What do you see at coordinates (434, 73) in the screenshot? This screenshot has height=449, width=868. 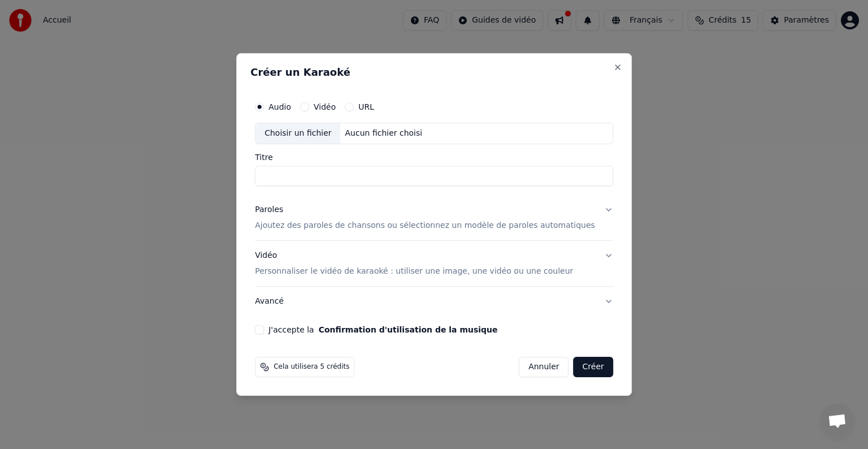 I see `h2: Créer un Karaoké` at bounding box center [434, 73].